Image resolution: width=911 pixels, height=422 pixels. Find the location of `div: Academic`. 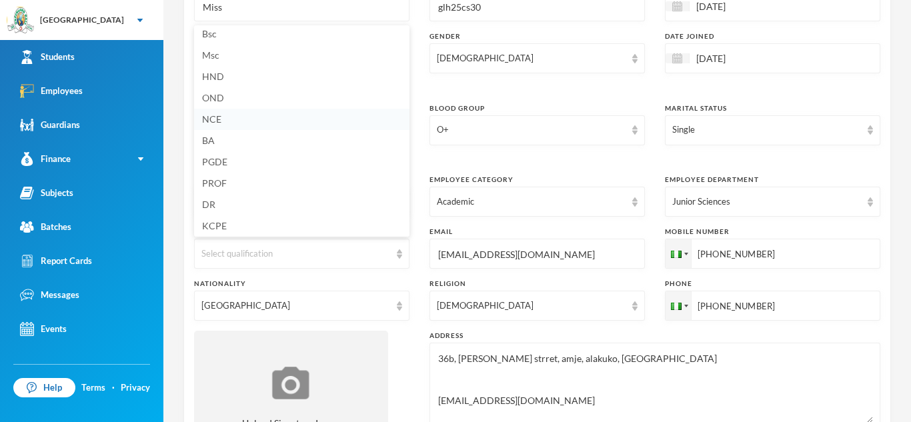

div: Academic is located at coordinates (531, 202).